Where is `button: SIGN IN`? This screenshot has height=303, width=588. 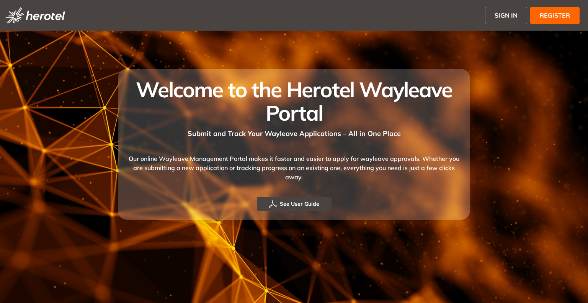 button: SIGN IN is located at coordinates (506, 15).